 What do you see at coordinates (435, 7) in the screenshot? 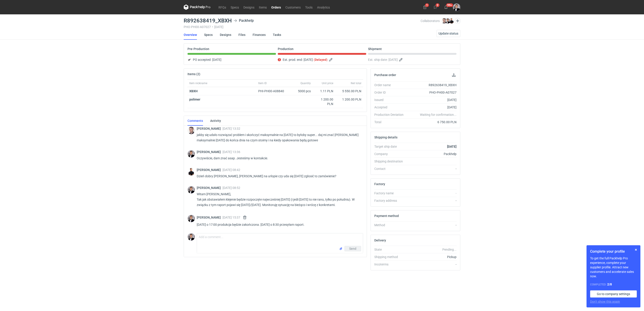
I see `button: 2` at bounding box center [435, 7].